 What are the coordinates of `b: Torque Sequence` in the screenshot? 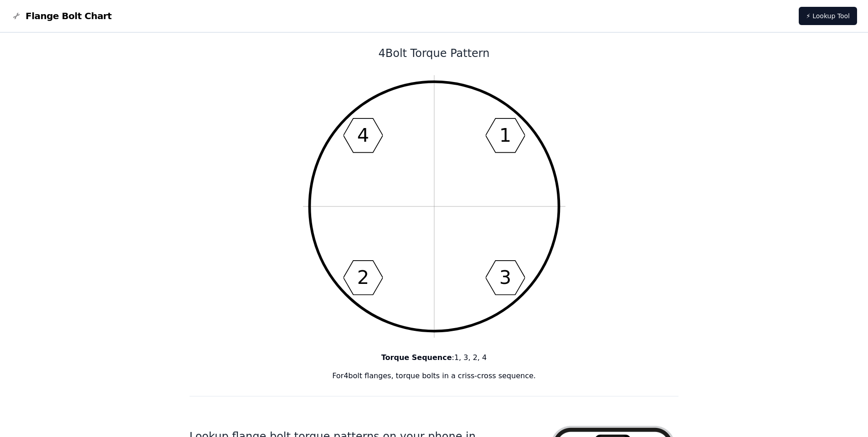 It's located at (417, 357).